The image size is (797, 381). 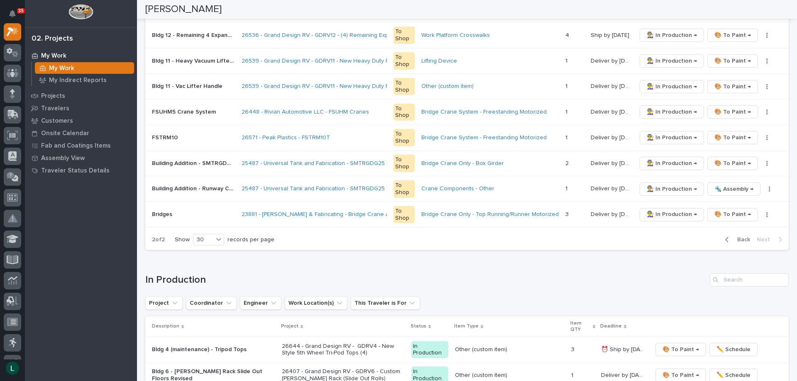 I want to click on div: Notifications35, so click(x=16, y=17).